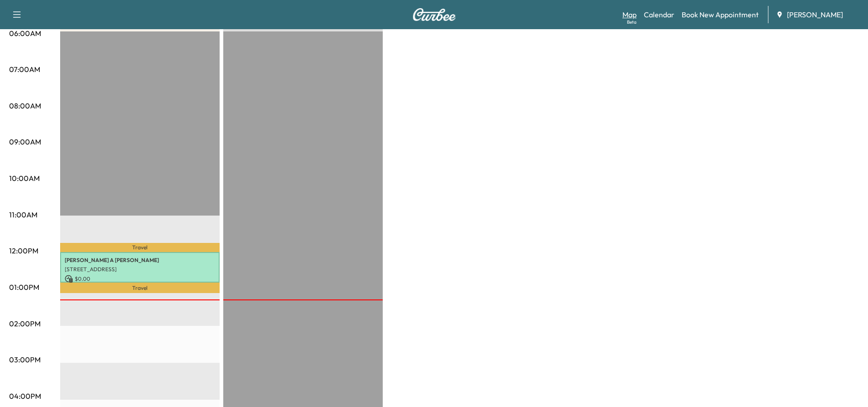  I want to click on p: 10:00AM, so click(24, 178).